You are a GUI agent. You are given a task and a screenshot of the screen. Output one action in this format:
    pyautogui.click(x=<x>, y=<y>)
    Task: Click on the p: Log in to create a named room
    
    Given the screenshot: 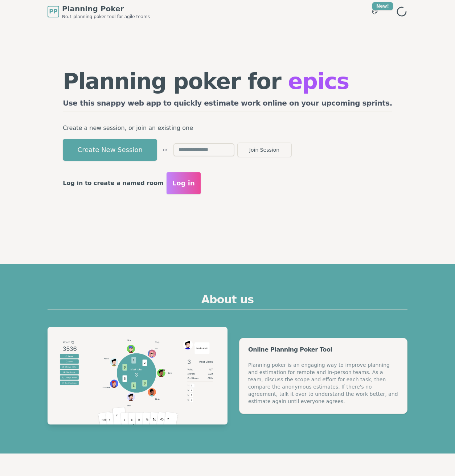 What is the action you would take?
    pyautogui.click(x=113, y=183)
    